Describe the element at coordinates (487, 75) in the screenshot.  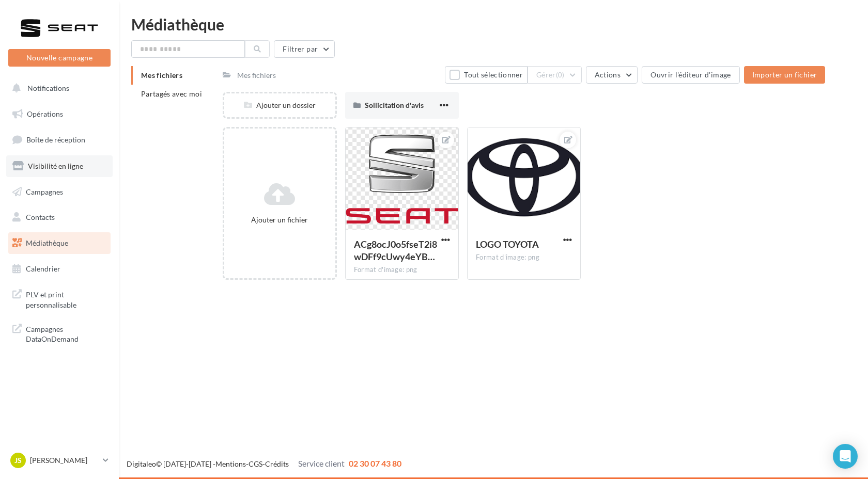
I see `button: Tout sélectionner` at that location.